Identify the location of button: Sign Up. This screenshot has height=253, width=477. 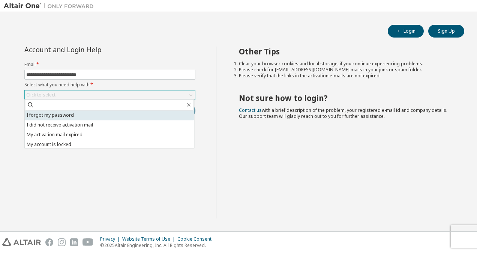
(447, 31).